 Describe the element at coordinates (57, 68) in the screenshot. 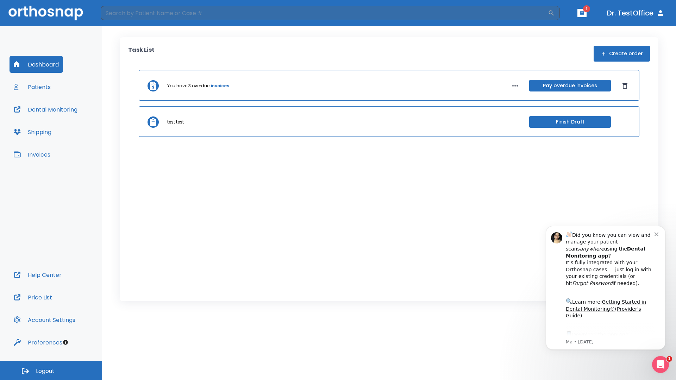

I see `i: Forgot Password` at that location.